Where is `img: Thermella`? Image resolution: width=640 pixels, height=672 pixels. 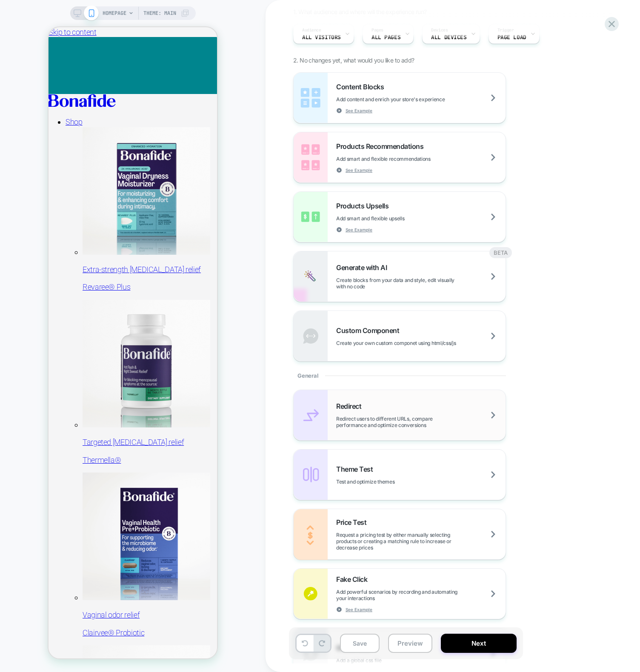
img: Thermella is located at coordinates (98, 336).